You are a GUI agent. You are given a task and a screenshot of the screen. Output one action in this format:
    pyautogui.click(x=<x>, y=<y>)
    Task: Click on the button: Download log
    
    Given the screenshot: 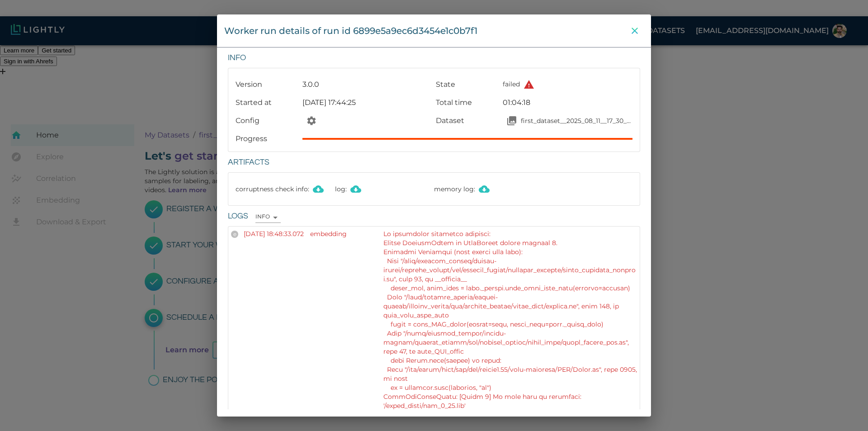 What is the action you would take?
    pyautogui.click(x=356, y=189)
    